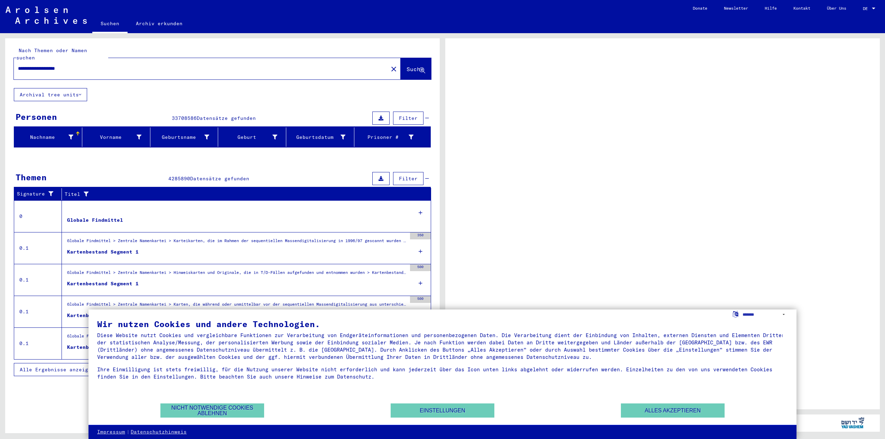 The image size is (885, 439). Describe the element at coordinates (111, 432) in the screenshot. I see `a: Impressum` at that location.